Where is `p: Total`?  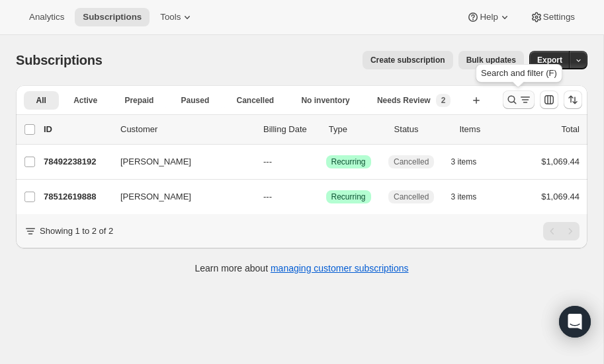
p: Total is located at coordinates (570, 130).